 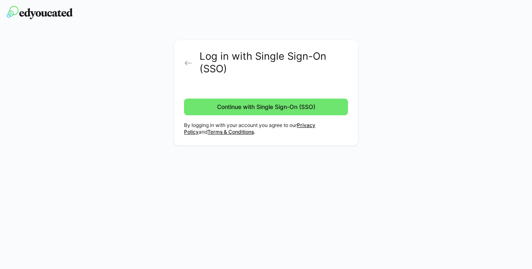 I want to click on a: Privacy Policy, so click(x=249, y=128).